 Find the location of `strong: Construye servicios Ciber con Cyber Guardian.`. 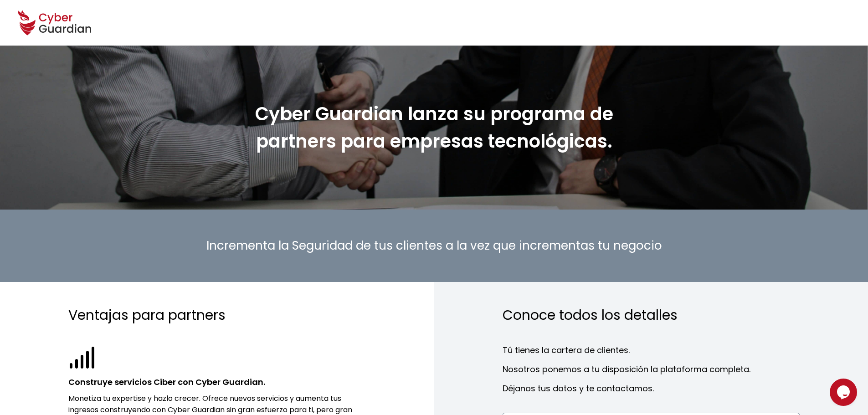

strong: Construye servicios Ciber con Cyber Guardian. is located at coordinates (167, 382).